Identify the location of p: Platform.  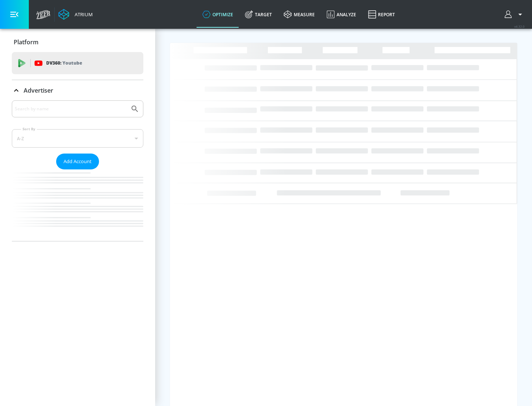
(26, 42).